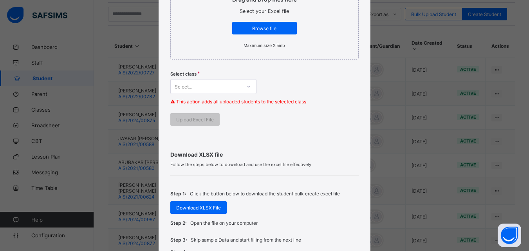  Describe the element at coordinates (264, 101) in the screenshot. I see `p: ⚠ This action adds all uploaded students to the selected class` at that location.